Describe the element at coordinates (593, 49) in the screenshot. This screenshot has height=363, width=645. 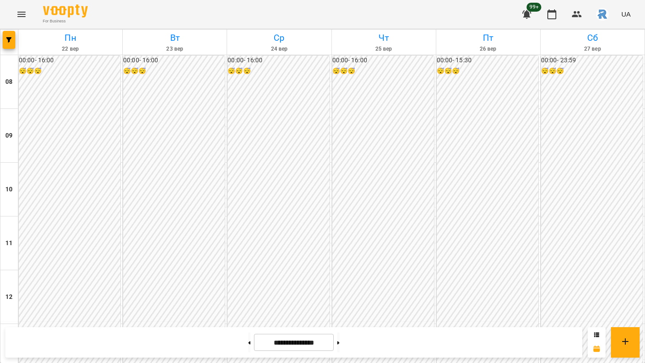
I see `h6: 27 вер` at that location.